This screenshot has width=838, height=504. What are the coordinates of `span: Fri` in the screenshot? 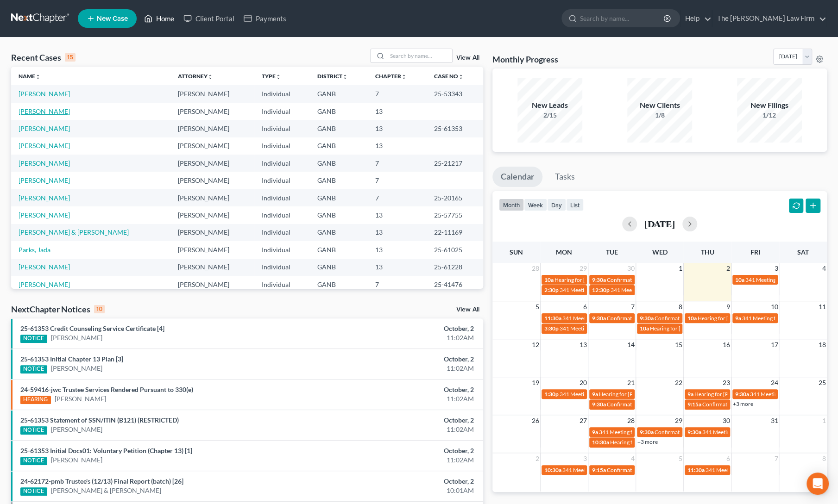 It's located at (755, 252).